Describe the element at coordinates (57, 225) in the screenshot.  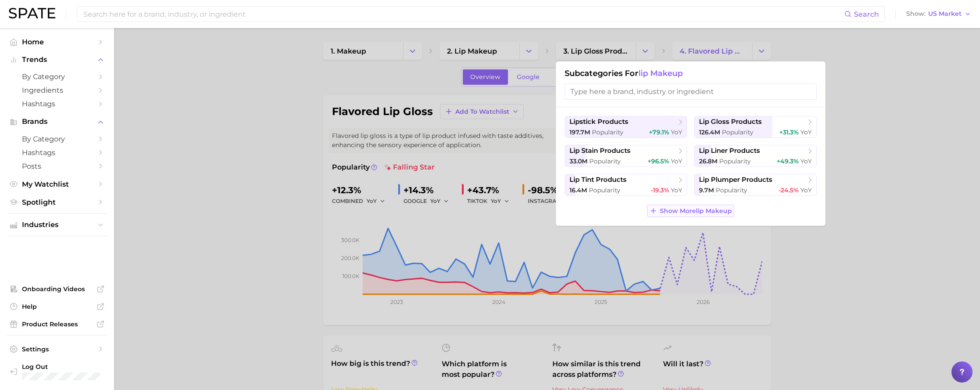
I see `button: Industries` at that location.